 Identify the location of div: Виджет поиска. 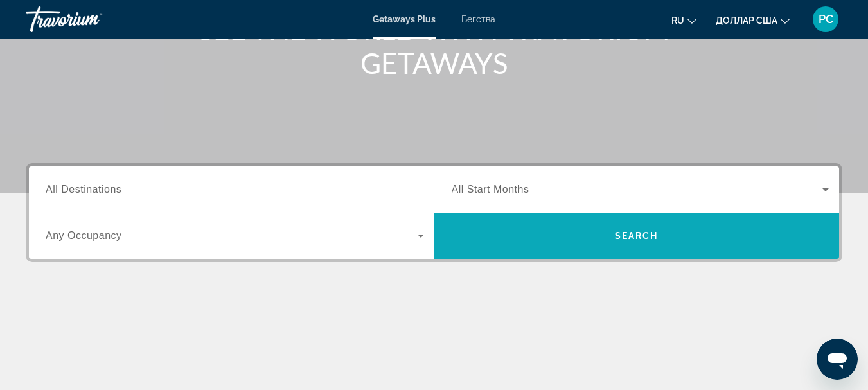
(434, 212).